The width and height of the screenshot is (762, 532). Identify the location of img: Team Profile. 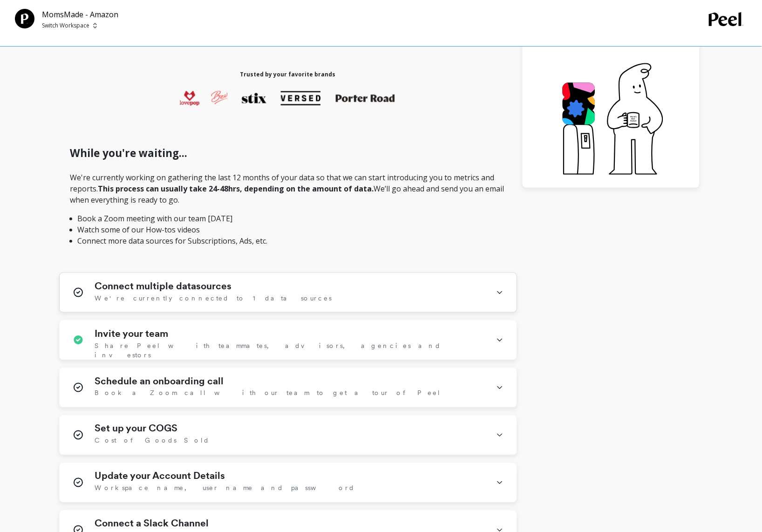
(25, 19).